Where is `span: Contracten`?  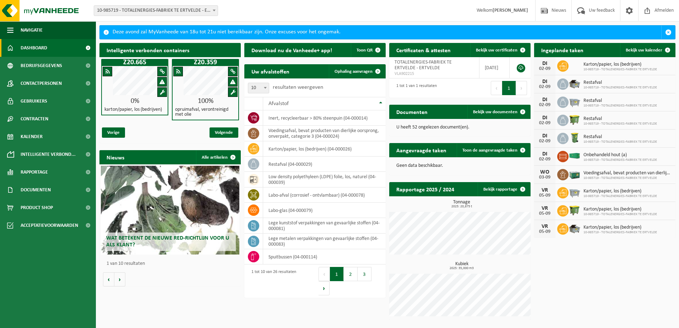 span: Contracten is located at coordinates (34, 119).